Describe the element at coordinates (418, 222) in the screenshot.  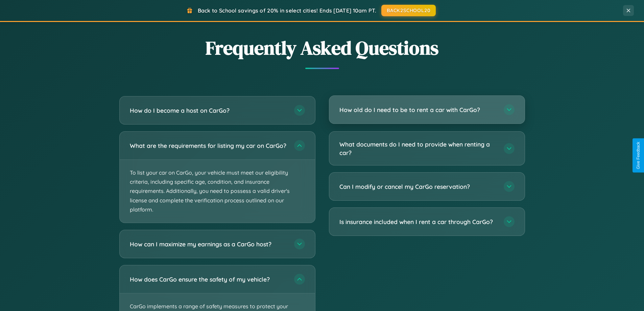
I see `h3: Is insurance included when I rent a car through CarGo?` at that location.